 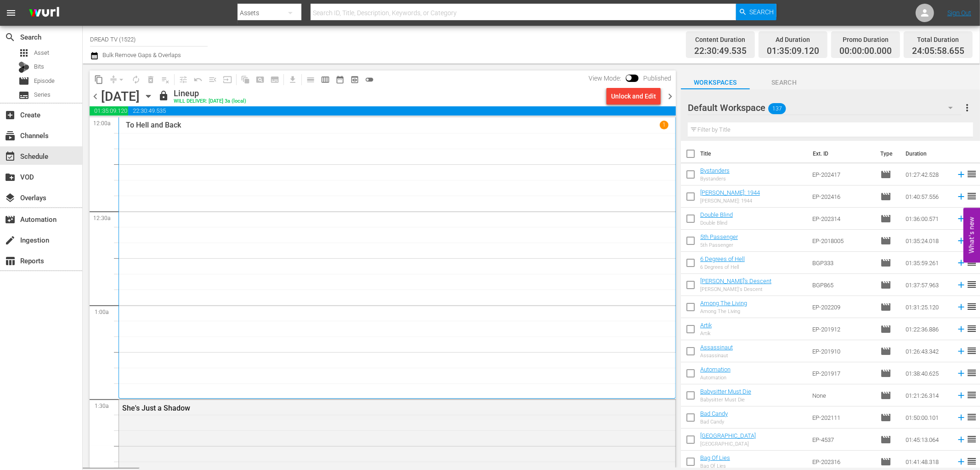 What do you see at coordinates (843, 307) in the screenshot?
I see `td: EP-202209` at bounding box center [843, 307].